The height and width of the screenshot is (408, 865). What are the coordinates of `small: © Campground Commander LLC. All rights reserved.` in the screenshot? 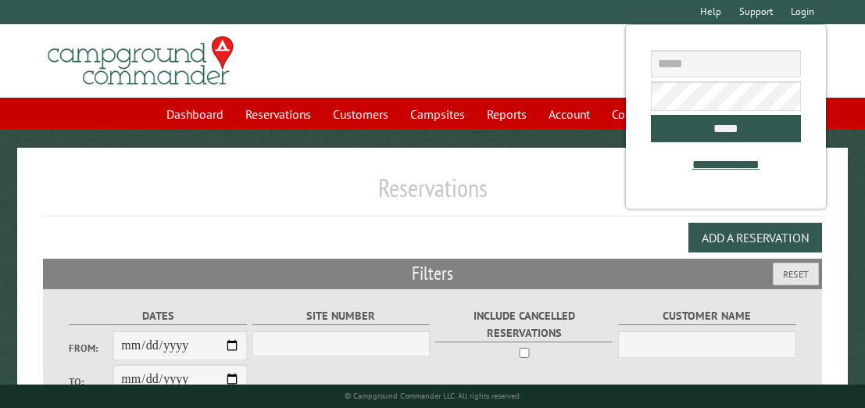 It's located at (433, 395).